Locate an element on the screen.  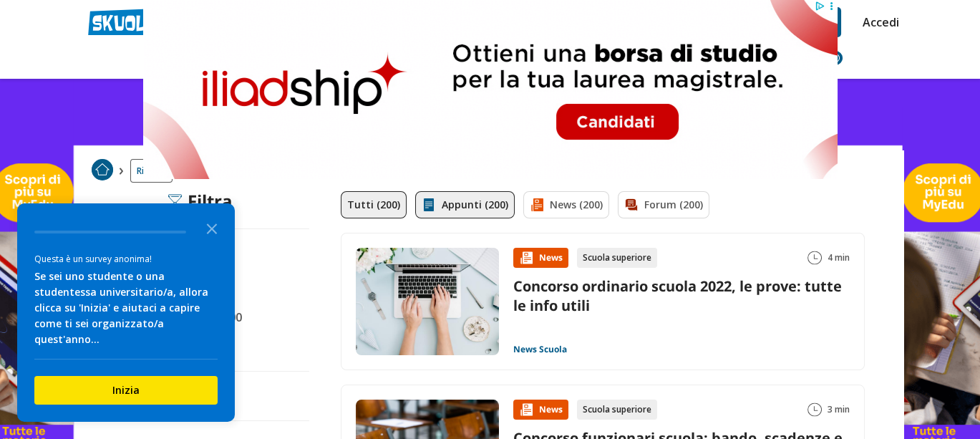
a: News (200) is located at coordinates (566, 205).